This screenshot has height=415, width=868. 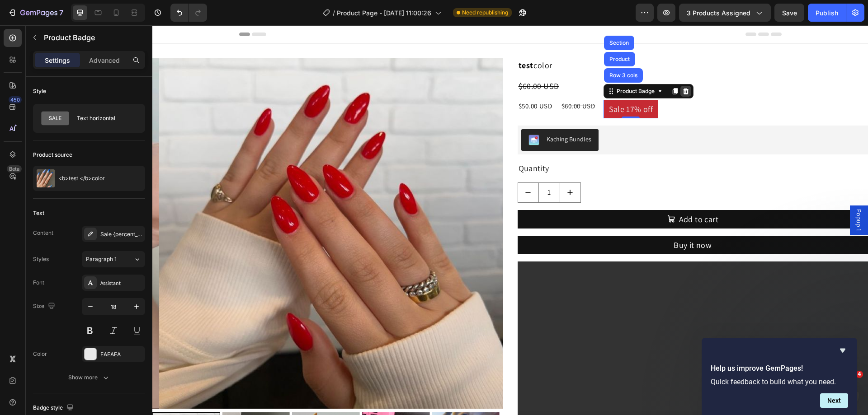 I want to click on p: <b>test </b>color, so click(x=81, y=178).